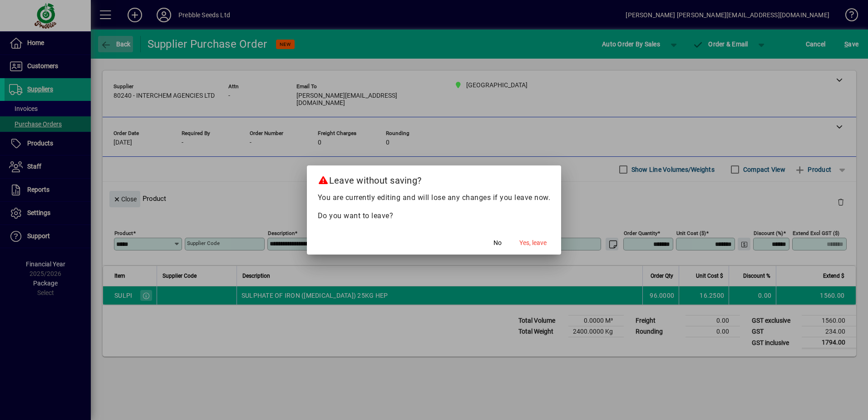  Describe the element at coordinates (498, 243) in the screenshot. I see `button: No` at that location.